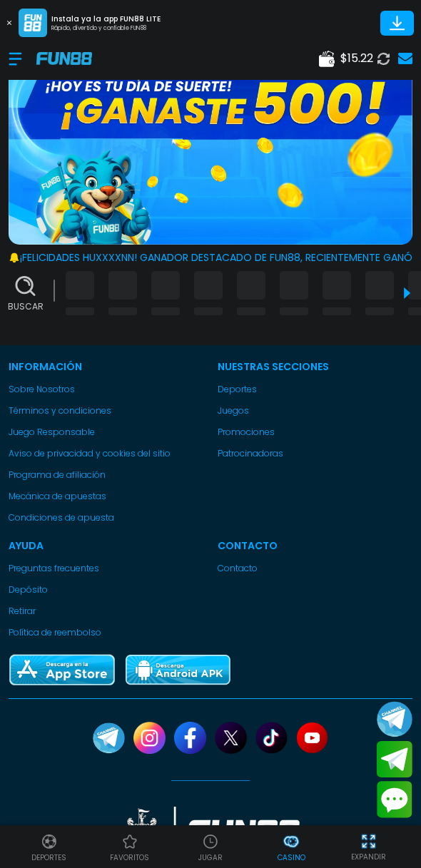  What do you see at coordinates (106, 18) in the screenshot?
I see `p: Instala ya la app FUN88 LITE` at bounding box center [106, 18].